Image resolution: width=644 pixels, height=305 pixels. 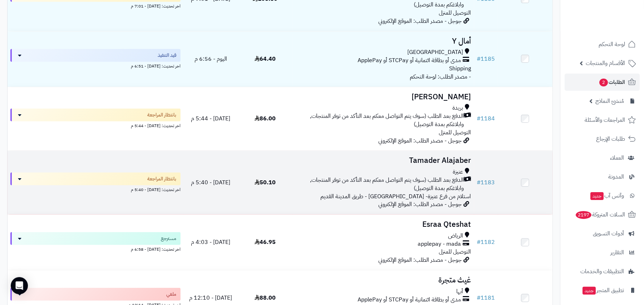 I want to click on span: اليوم - 6:56 م, so click(x=211, y=59).